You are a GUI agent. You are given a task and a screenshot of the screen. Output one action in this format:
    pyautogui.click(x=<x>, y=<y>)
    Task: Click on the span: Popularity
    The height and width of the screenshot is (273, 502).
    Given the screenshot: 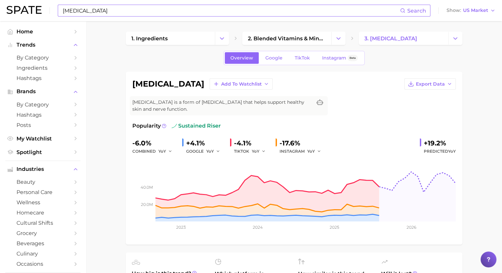 What is the action you would take?
    pyautogui.click(x=147, y=126)
    